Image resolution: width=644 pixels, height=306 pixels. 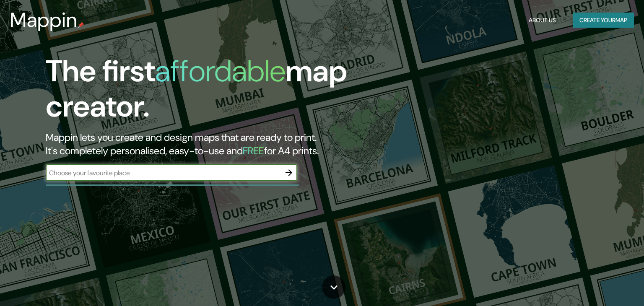 What do you see at coordinates (220, 71) in the screenshot?
I see `h1: affordable` at bounding box center [220, 71].